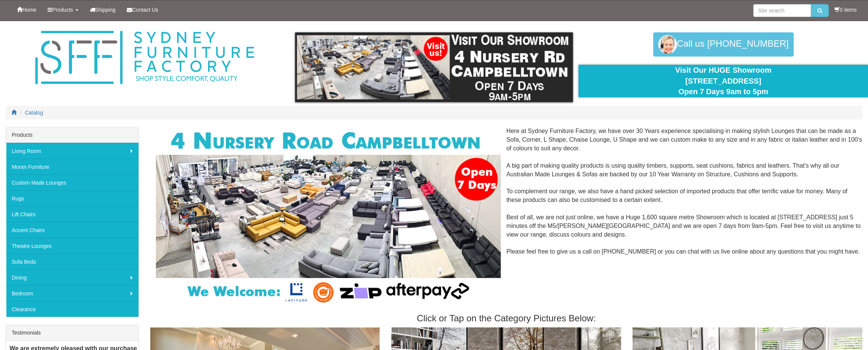 The height and width of the screenshot is (350, 868). Describe the element at coordinates (27, 10) in the screenshot. I see `a: Home` at that location.